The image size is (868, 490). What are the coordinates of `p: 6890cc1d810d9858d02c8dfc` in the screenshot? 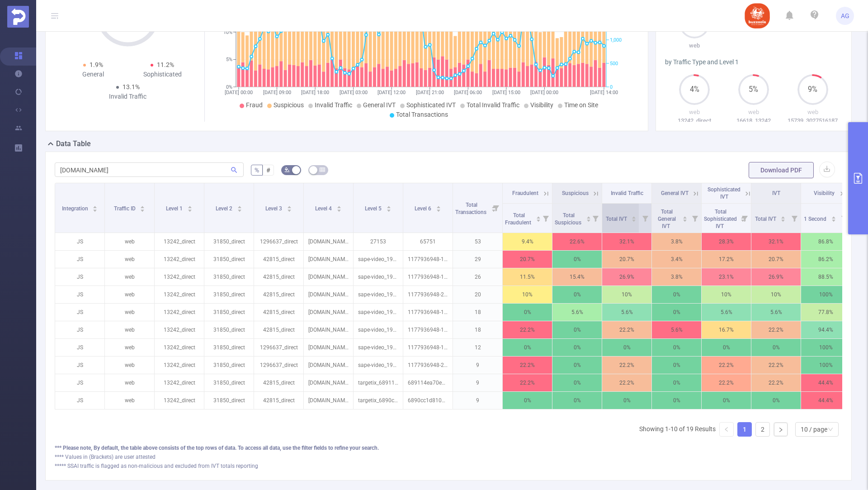 It's located at (428, 400).